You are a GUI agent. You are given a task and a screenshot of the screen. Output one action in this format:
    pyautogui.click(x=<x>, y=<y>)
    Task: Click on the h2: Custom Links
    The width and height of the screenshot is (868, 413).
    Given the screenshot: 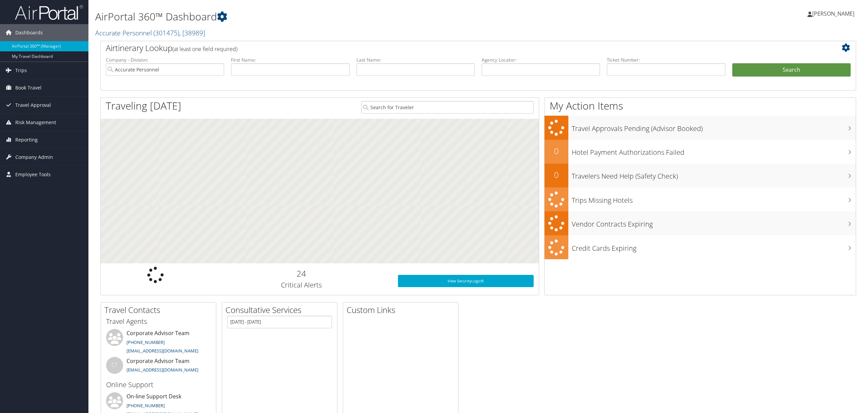 What is the action you would take?
    pyautogui.click(x=402, y=309)
    